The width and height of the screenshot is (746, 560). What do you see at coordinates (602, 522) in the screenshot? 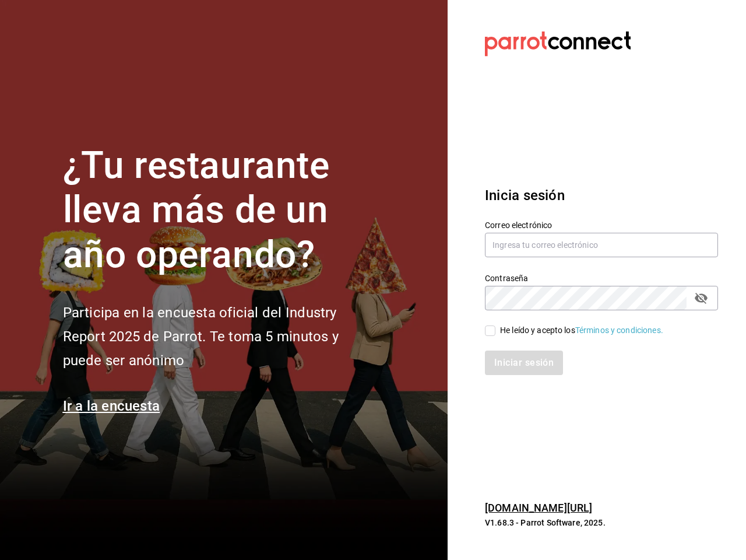
I see `p: V1.68.3 - Parrot Software, 2025.` at bounding box center [602, 522].